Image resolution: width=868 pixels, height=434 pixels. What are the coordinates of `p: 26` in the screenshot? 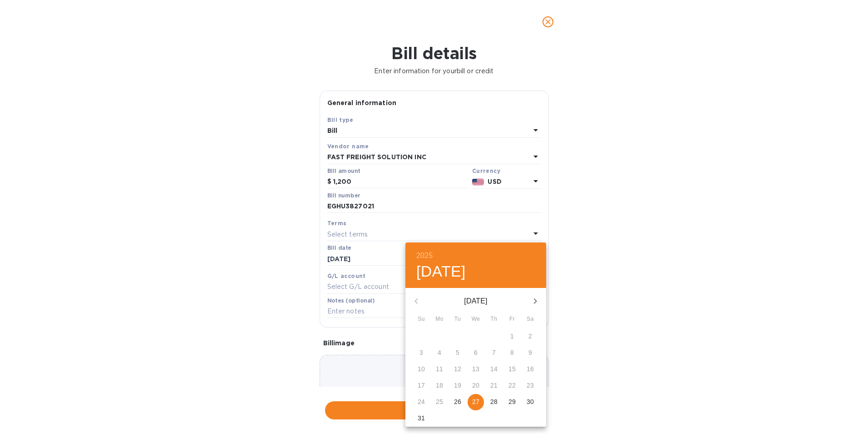 It's located at (458, 401).